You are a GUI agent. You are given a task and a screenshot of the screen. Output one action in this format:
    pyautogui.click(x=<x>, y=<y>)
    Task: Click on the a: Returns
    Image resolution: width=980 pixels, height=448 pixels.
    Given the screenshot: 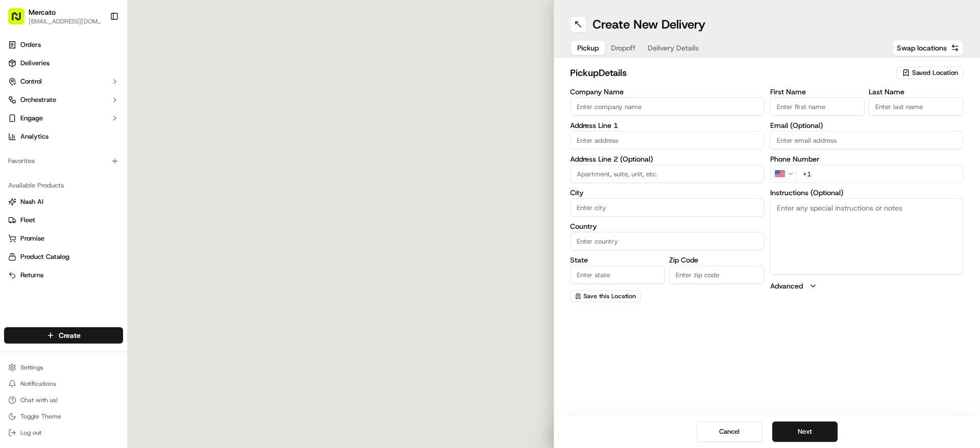 What is the action you would take?
    pyautogui.click(x=64, y=276)
    